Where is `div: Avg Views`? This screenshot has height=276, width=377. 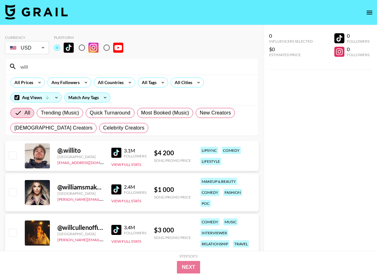 div: Avg Views is located at coordinates (36, 98).